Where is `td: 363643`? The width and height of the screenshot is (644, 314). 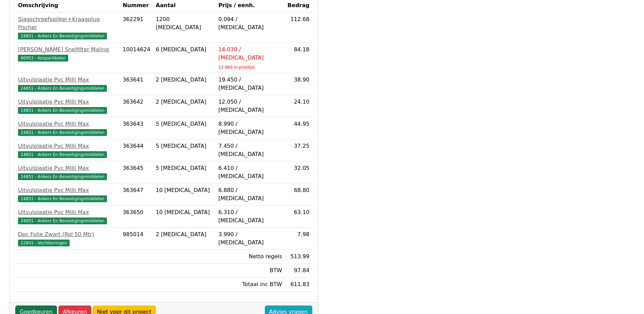
td: 363643 is located at coordinates (136, 128).